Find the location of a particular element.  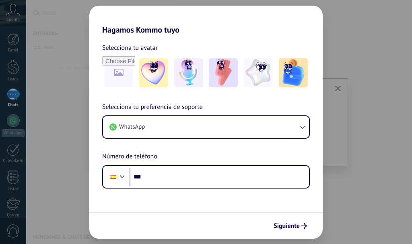

img: -5.jpeg is located at coordinates (293, 73).